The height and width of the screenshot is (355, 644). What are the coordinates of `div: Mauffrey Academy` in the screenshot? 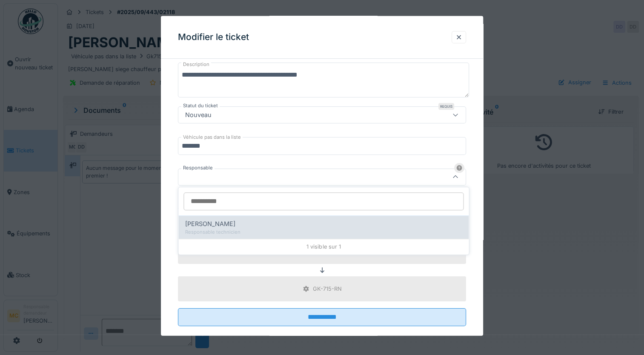 It's located at (327, 251).